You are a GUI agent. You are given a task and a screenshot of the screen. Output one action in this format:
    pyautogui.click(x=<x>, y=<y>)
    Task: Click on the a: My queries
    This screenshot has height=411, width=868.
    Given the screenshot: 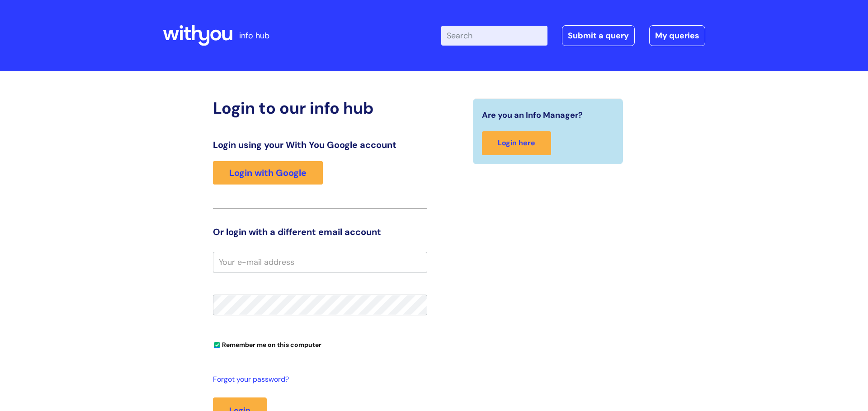 What is the action you would take?
    pyautogui.click(x=677, y=36)
    